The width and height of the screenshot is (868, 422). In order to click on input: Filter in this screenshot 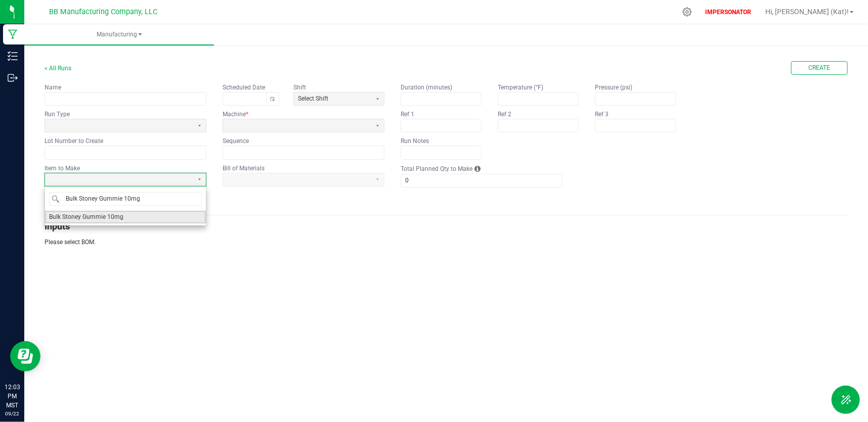, I will do `click(132, 199)`.